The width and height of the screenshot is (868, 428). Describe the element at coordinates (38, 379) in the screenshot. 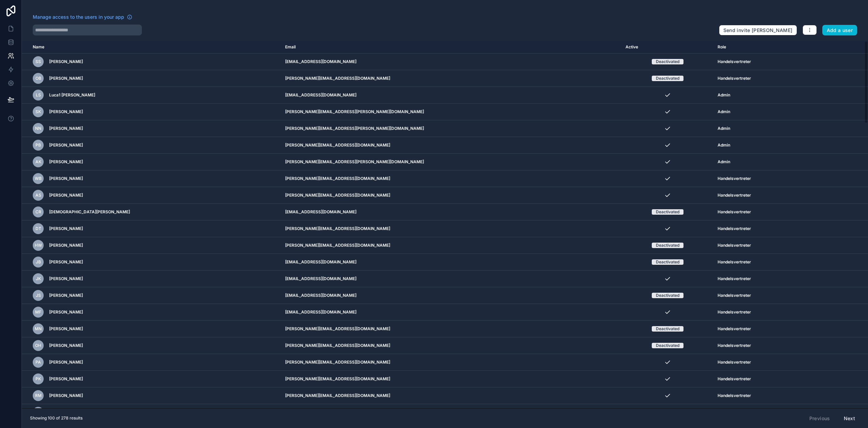

I see `span: PK` at that location.